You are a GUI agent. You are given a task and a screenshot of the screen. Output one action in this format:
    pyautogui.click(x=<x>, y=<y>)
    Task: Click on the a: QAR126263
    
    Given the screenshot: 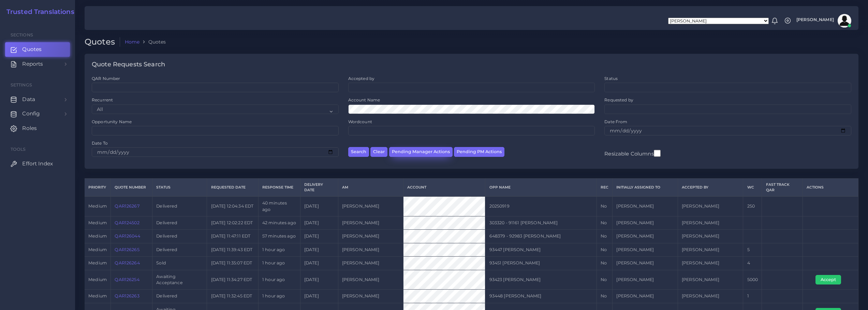 What is the action you would take?
    pyautogui.click(x=127, y=296)
    